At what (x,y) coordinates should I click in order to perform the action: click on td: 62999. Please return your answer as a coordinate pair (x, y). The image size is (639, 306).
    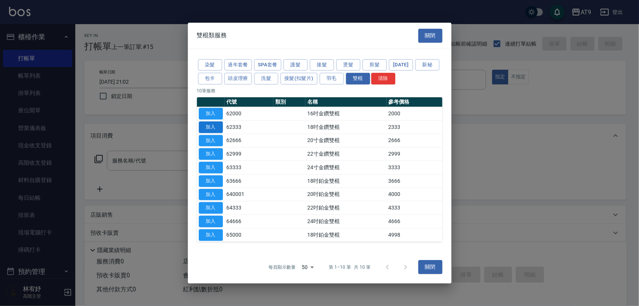
    Looking at the image, I should click on (249, 154).